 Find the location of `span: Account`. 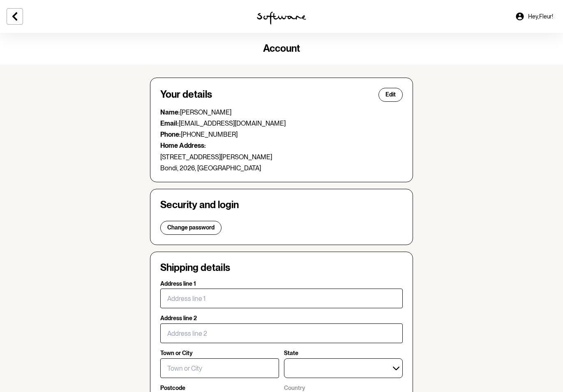

span: Account is located at coordinates (282, 48).